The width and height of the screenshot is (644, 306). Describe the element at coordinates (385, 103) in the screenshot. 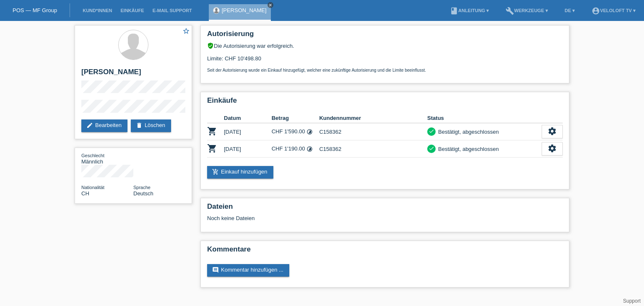

I see `h2: Einkäufe` at that location.